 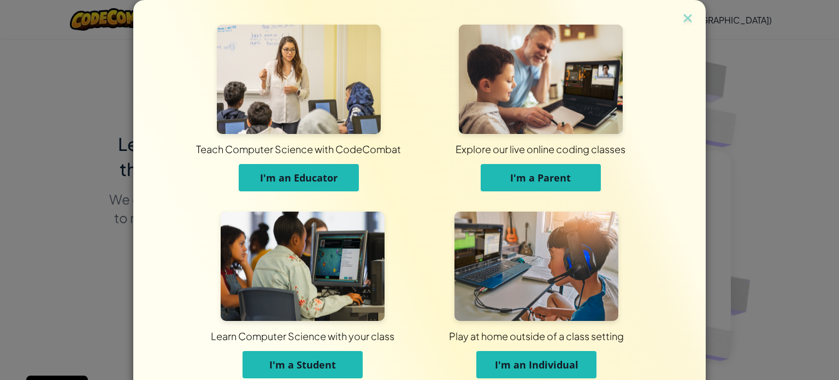 What do you see at coordinates (537, 365) in the screenshot?
I see `button: I'm an Individual` at bounding box center [537, 365].